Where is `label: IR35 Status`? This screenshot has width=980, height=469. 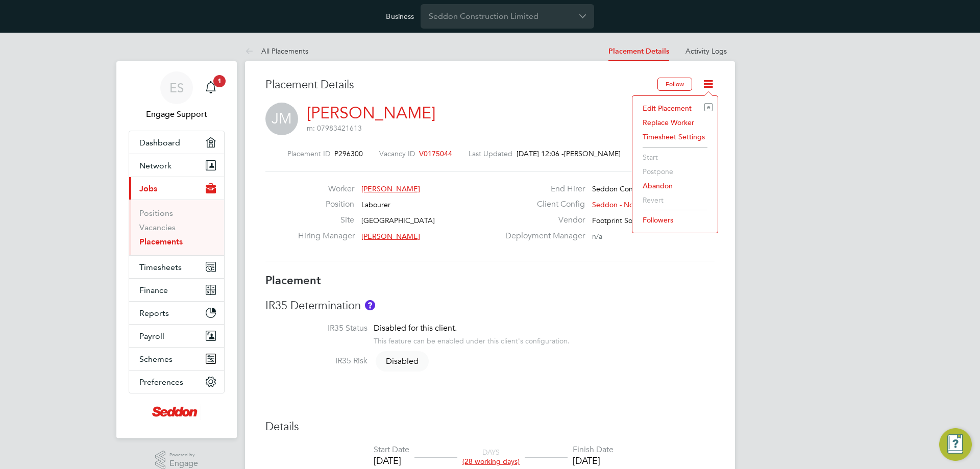 label: IR35 Status is located at coordinates (316, 328).